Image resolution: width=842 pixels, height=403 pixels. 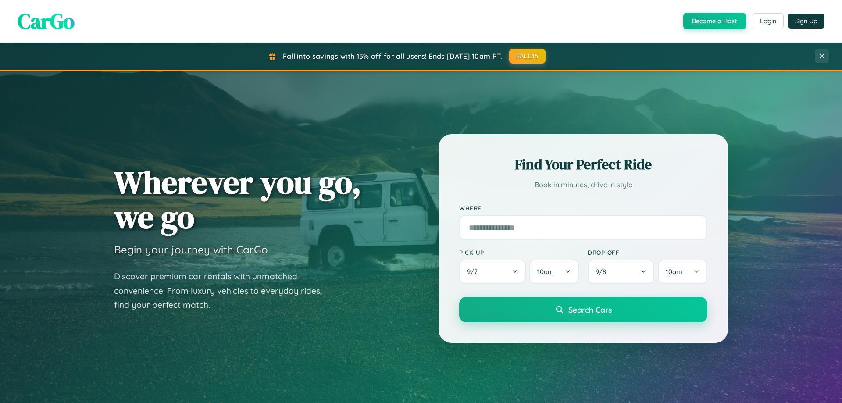 I want to click on label: Where, so click(x=583, y=208).